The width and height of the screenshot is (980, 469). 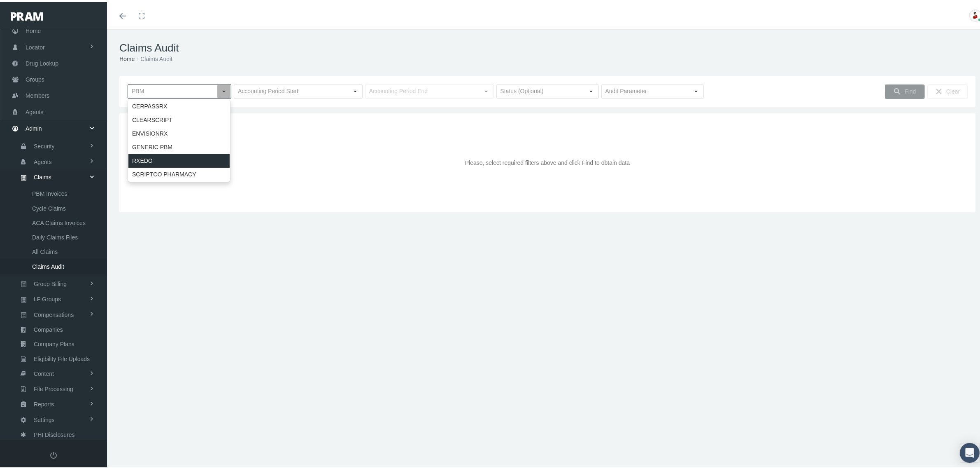 I want to click on span: Drug Lookup, so click(x=42, y=62).